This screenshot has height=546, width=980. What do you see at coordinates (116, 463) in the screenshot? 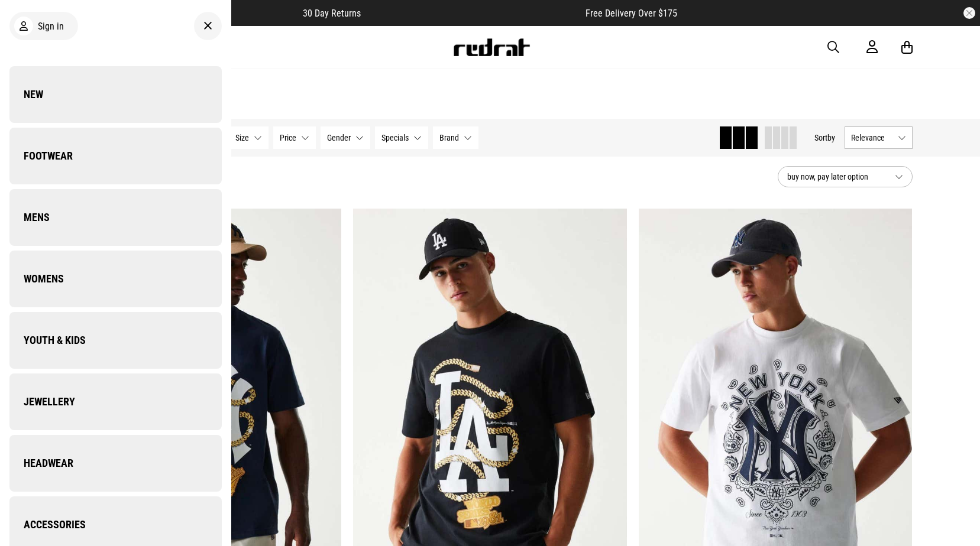
I see `a: Headwear Company` at bounding box center [116, 463].